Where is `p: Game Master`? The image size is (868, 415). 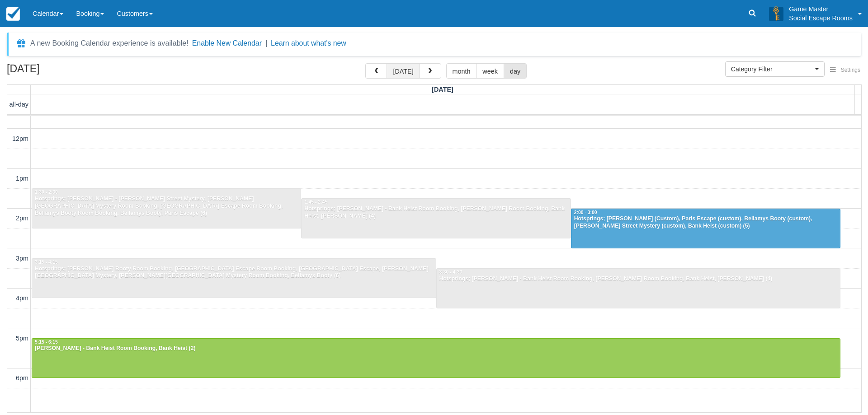
p: Game Master is located at coordinates (821, 9).